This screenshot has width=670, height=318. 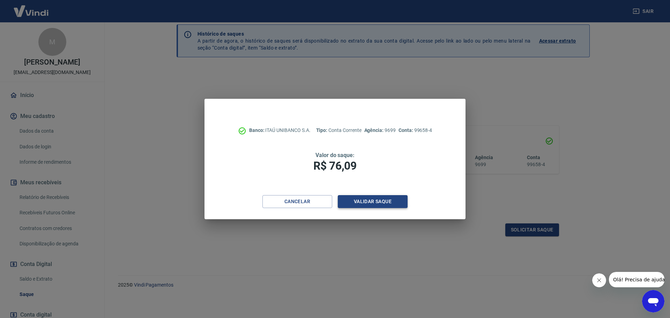 What do you see at coordinates (339, 130) in the screenshot?
I see `p: Conta Corrente` at bounding box center [339, 130].